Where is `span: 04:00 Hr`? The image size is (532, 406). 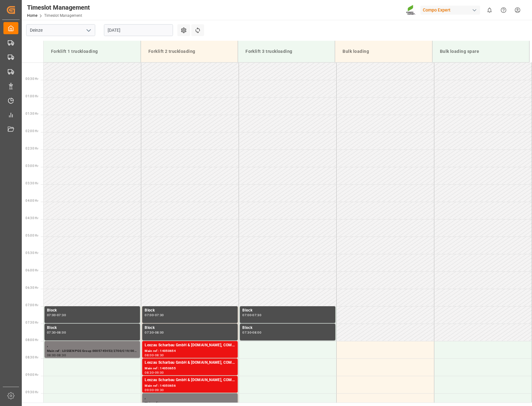 span: 04:00 Hr is located at coordinates (32, 200).